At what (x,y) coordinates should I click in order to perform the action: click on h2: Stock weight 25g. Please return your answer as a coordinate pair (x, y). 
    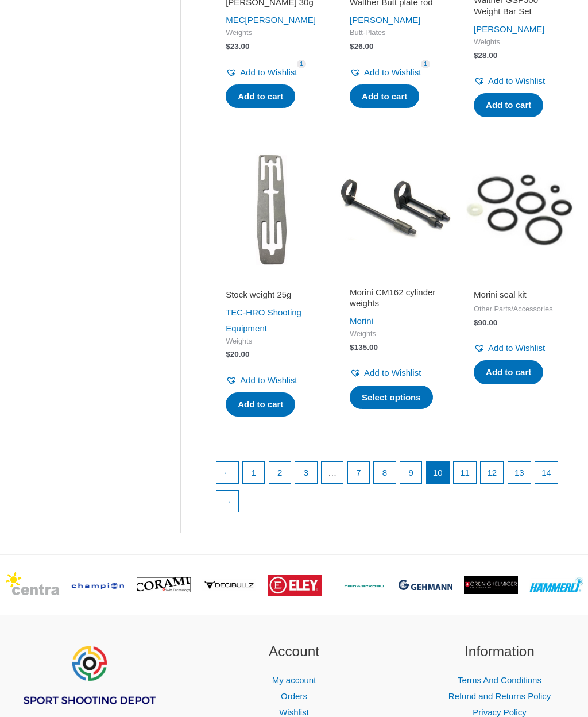
    Looking at the image, I should click on (272, 295).